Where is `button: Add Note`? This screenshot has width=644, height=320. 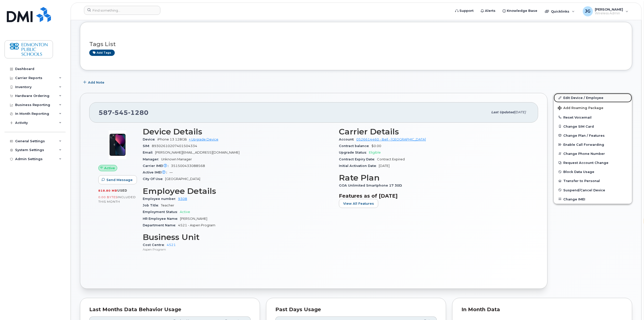
button: Add Note is located at coordinates (95, 82).